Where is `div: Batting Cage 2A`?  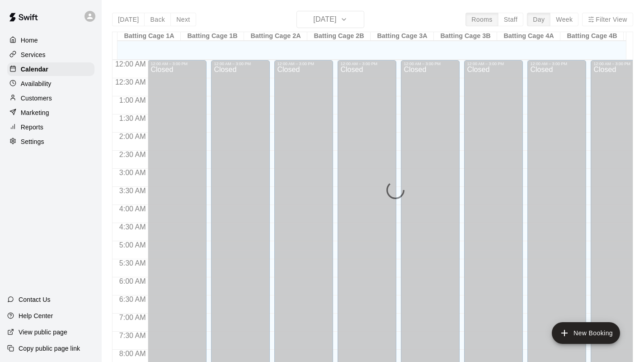
div: Batting Cage 2A is located at coordinates (275, 36).